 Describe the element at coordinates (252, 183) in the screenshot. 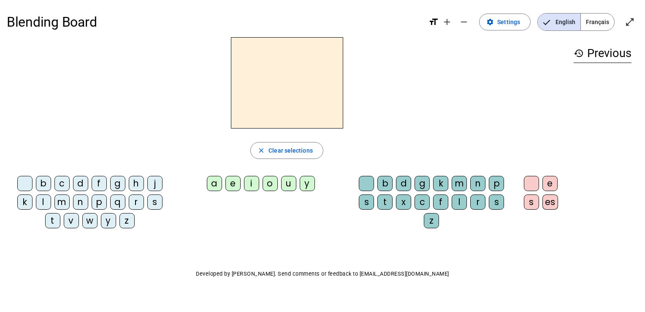

I see `div: i` at that location.